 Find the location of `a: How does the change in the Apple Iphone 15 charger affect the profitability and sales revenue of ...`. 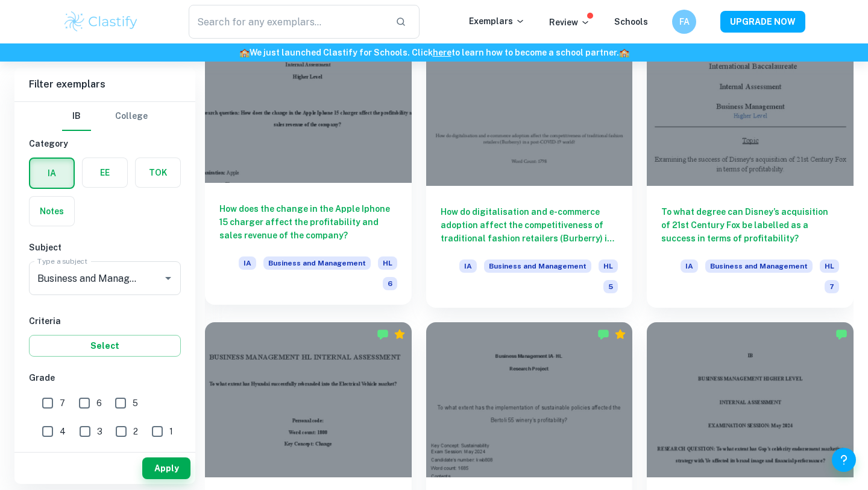

a: How does the change in the Apple Iphone 15 charger affect the profitability and sales revenue of ... is located at coordinates (308, 169).